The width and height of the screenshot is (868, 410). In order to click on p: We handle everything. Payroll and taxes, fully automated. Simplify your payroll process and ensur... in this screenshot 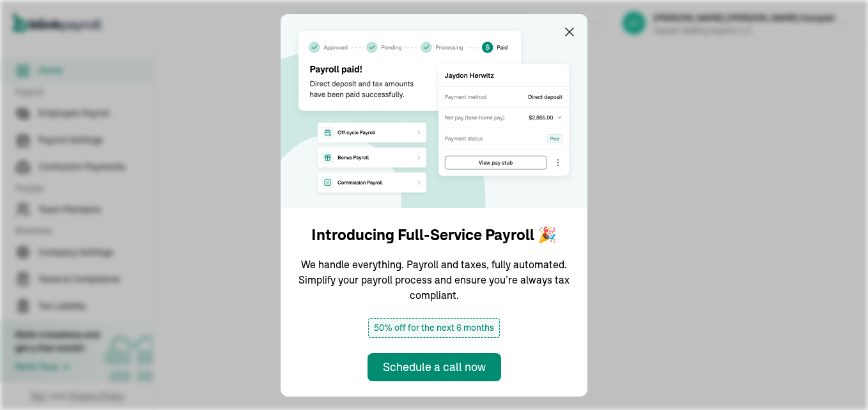, I will do `click(434, 280)`.